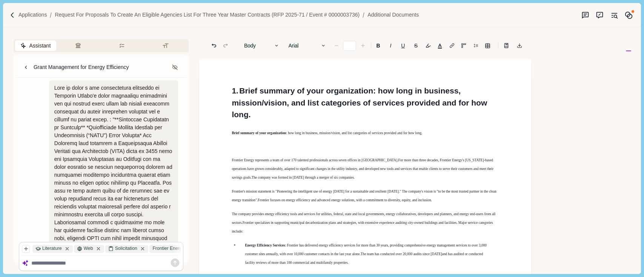 The height and width of the screenshot is (277, 644). Describe the element at coordinates (226, 46) in the screenshot. I see `button: Redo` at that location.